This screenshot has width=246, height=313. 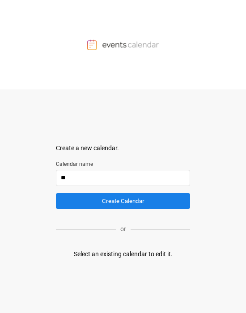 What do you see at coordinates (123, 45) in the screenshot?
I see `img: Events Calendar` at bounding box center [123, 45].